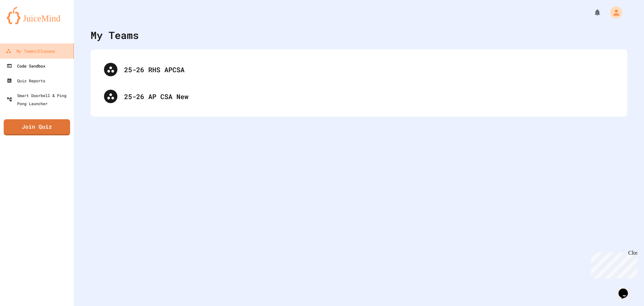 The height and width of the screenshot is (306, 644). Describe the element at coordinates (25, 23) in the screenshot. I see `div: Chat with us now!Close` at that location.